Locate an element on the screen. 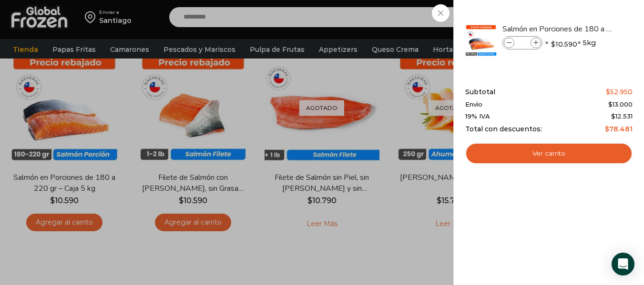 This screenshot has width=644, height=285. span: 19% IVA is located at coordinates (478, 117).